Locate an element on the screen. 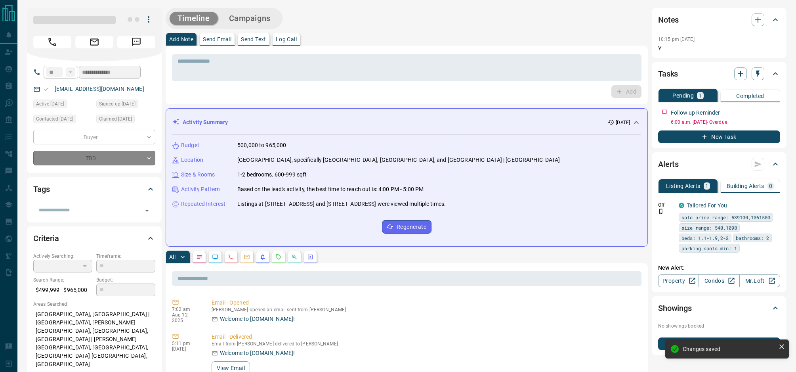 The width and height of the screenshot is (796, 372). p: Activity Summary is located at coordinates (205, 122).